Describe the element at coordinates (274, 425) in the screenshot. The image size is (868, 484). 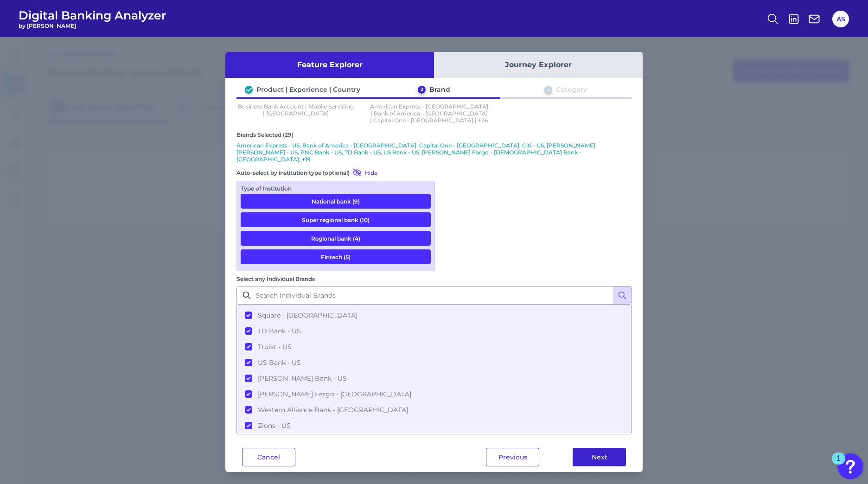
I see `span: Zions - US` at that location.